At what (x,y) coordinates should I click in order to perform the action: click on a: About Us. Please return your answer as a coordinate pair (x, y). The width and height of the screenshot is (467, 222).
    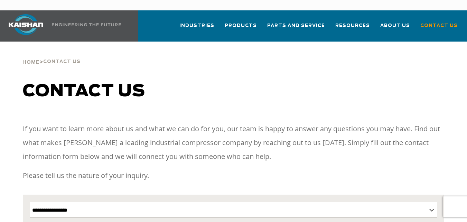
    Looking at the image, I should click on (395, 28).